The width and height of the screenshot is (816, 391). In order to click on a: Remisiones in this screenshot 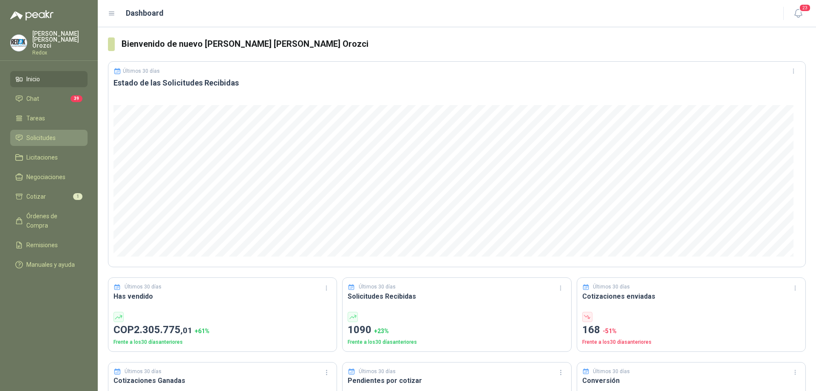, I will do `click(49, 245)`.